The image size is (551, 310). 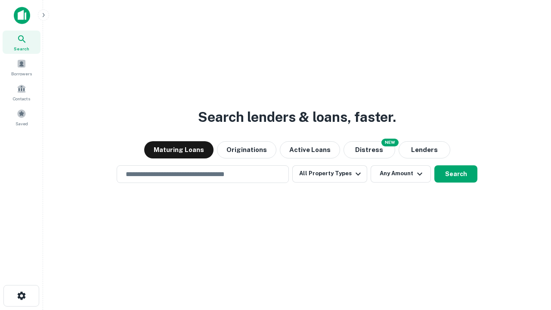 I want to click on a: Contacts, so click(x=22, y=92).